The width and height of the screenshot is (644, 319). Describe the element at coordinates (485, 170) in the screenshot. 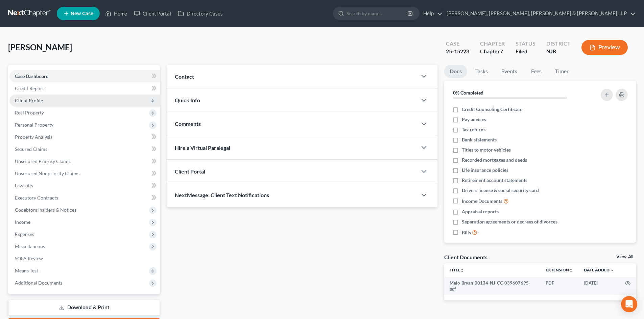

I see `span: Life insurance policies` at that location.